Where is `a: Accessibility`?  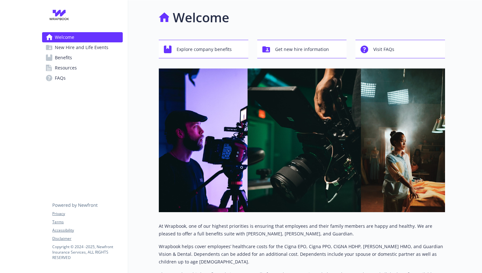 a: Accessibility is located at coordinates (87, 231).